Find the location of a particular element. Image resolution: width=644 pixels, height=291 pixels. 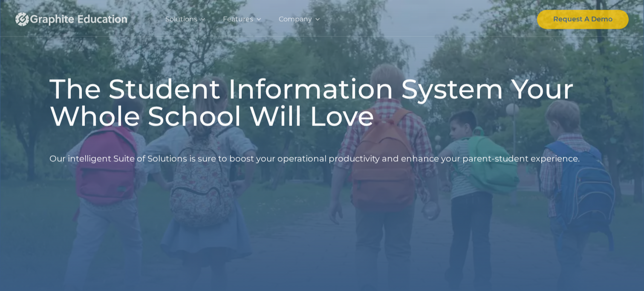

p: Our intelligent Suite of Solutions is sure to boost your operational productivity and enhance you... is located at coordinates (314, 159).